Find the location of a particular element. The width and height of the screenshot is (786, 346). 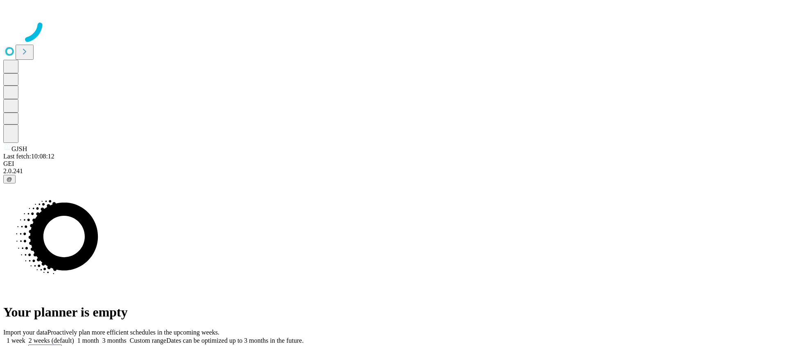

div: GEI is located at coordinates (393, 164).